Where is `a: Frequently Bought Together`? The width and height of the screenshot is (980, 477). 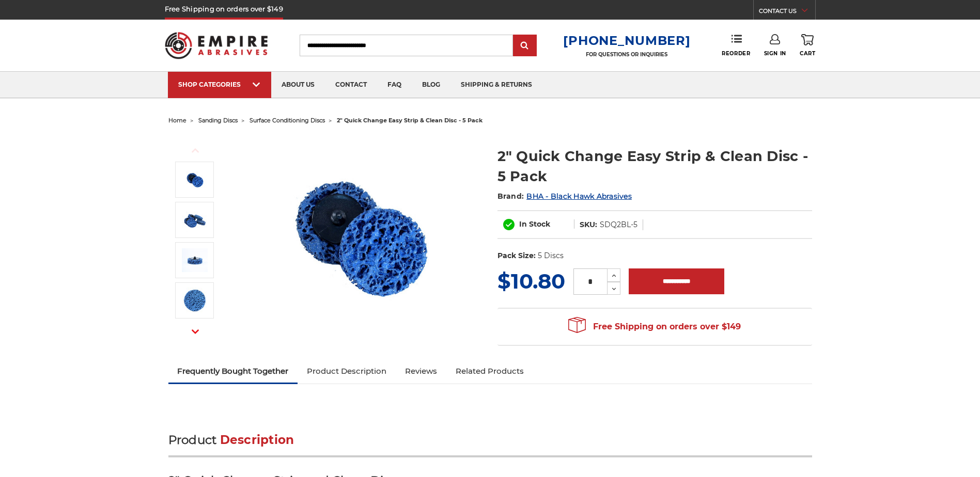
a: Frequently Bought Together is located at coordinates (233, 372).